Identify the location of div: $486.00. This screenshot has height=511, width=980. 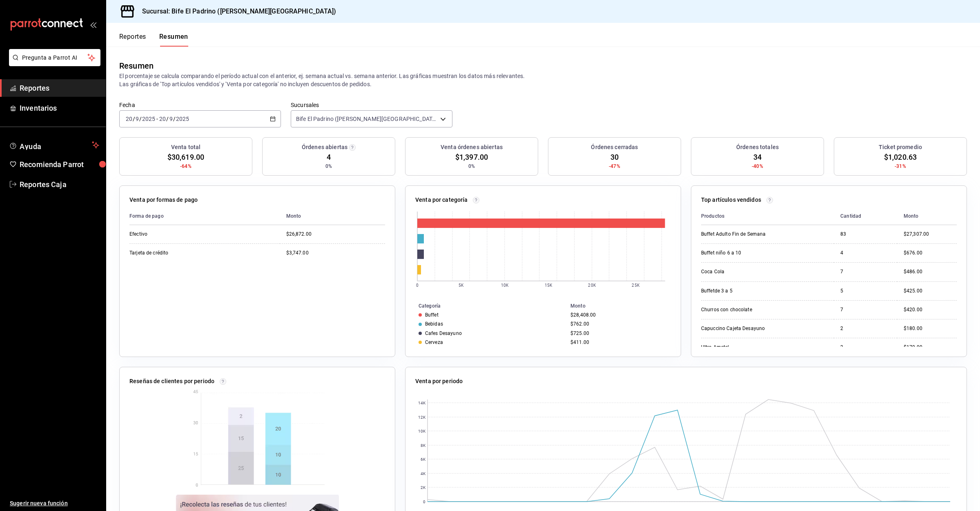
(931, 271).